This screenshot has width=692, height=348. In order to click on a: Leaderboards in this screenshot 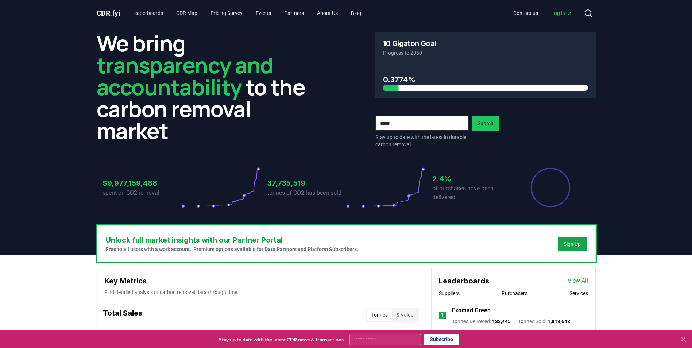, I will do `click(147, 13)`.